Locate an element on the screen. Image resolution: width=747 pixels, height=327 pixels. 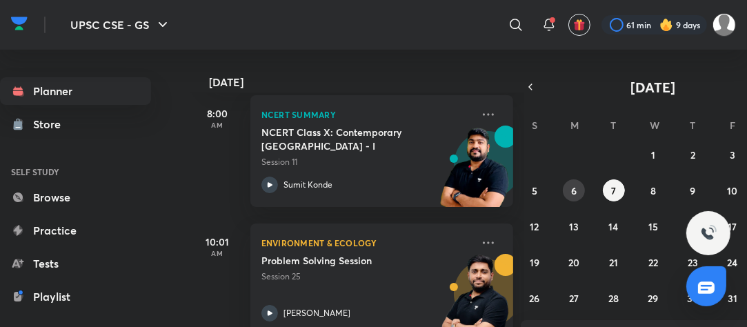
button: October 9, 2025 is located at coordinates (692, 190).